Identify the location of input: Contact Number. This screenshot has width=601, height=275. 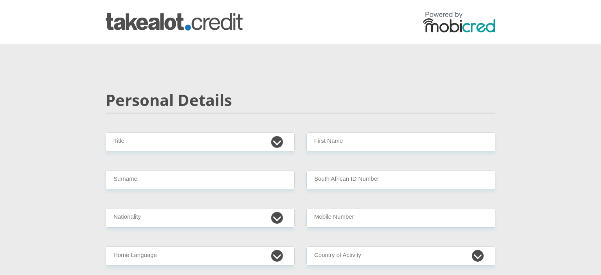
(401, 218).